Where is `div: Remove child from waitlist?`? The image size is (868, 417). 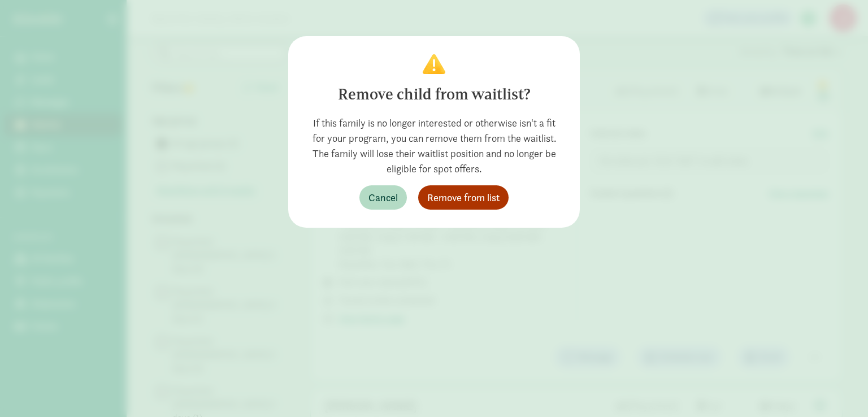
div: Remove child from waitlist? is located at coordinates (434, 94).